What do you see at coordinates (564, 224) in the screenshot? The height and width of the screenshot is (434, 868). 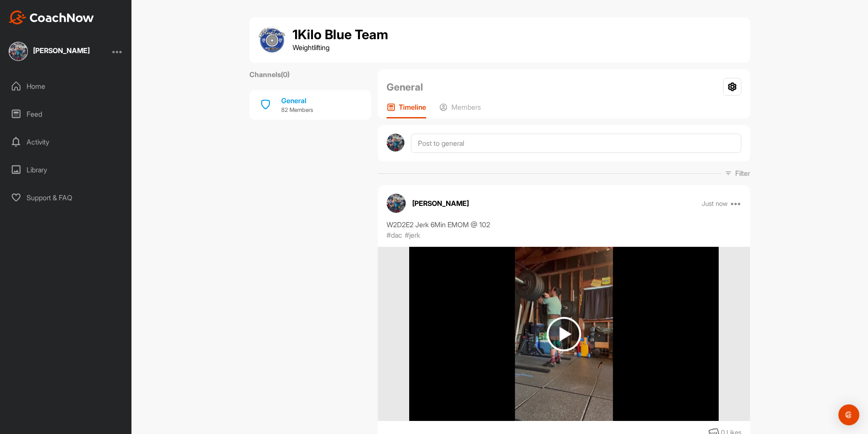 I see `div: W2D2E2 Jerk 6Min EMOM @ 102` at bounding box center [564, 224].